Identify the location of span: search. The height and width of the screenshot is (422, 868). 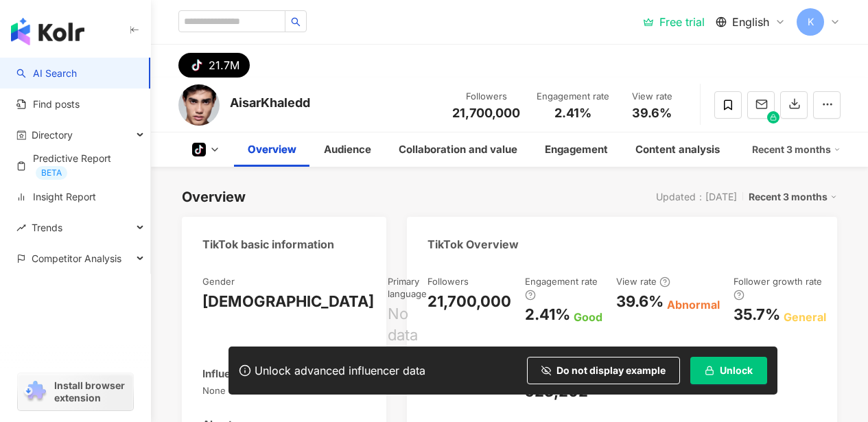
(296, 22).